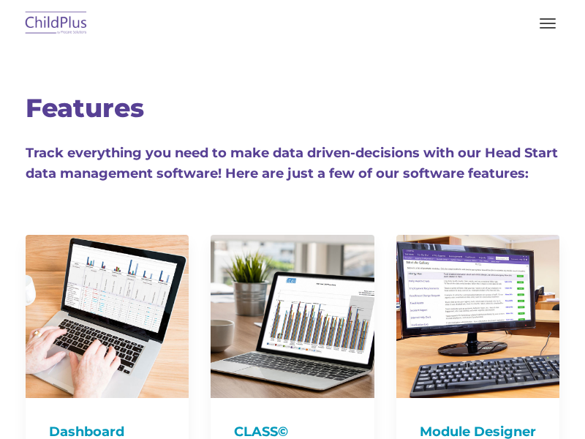 Image resolution: width=585 pixels, height=439 pixels. Describe the element at coordinates (292, 163) in the screenshot. I see `span: Track everything you need to make data driven-decisions with our Head Start data management softw...` at that location.